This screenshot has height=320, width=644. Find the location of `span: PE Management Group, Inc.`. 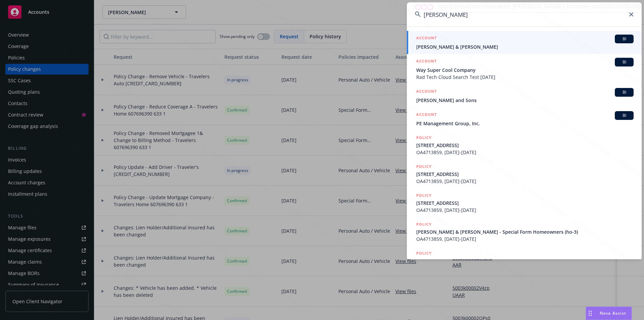

span: PE Management Group, Inc. is located at coordinates (525, 123).